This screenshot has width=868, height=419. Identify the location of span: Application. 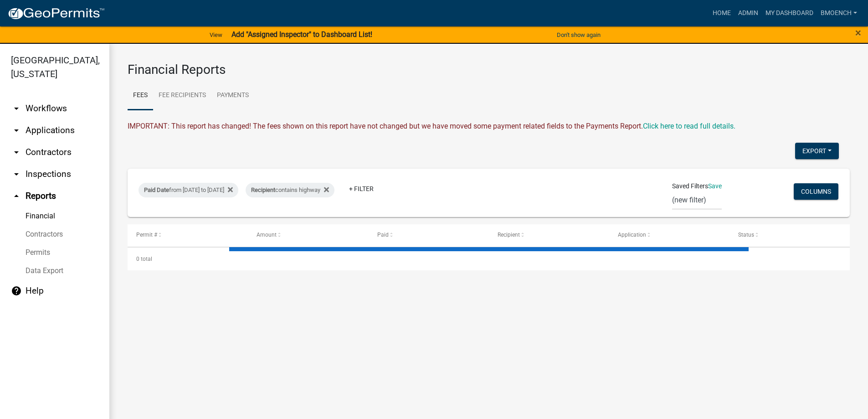
(632, 235).